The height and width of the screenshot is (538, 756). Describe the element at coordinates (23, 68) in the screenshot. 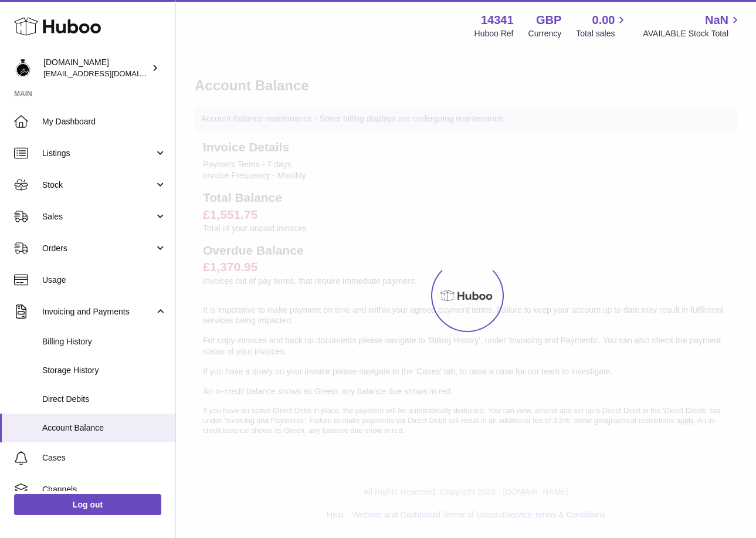

I see `img: theperfumesampler@gmail.com` at that location.